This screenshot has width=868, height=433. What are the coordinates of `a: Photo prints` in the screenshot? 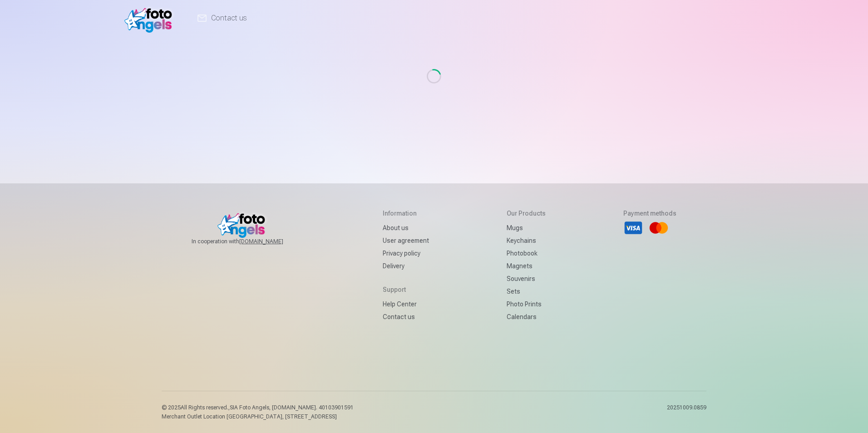 It's located at (526, 304).